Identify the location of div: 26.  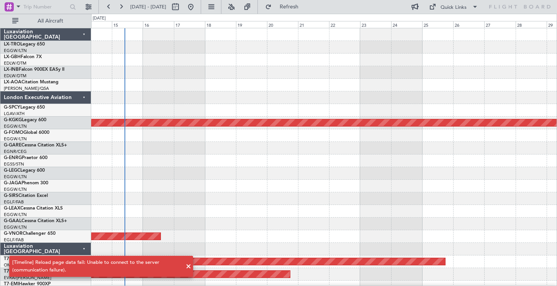
(468, 25).